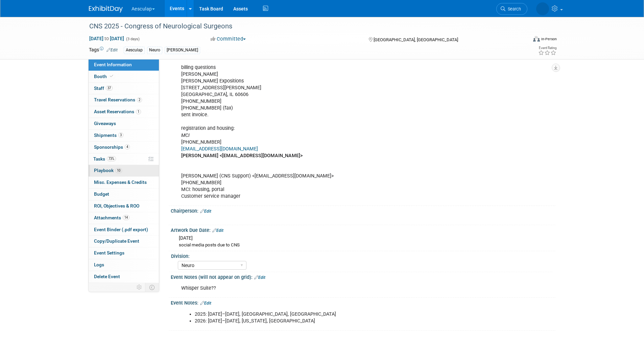  Describe the element at coordinates (124, 112) in the screenshot. I see `a: Asset Reservations1` at that location.